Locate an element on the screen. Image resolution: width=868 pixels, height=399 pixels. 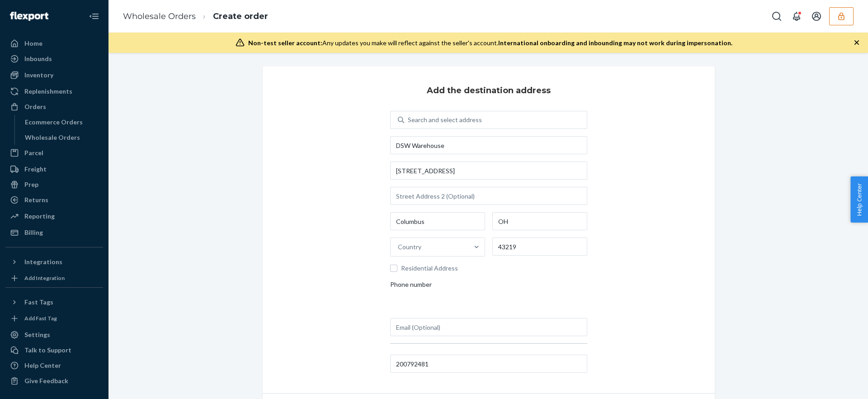
input: Street Address is located at coordinates (489, 170).